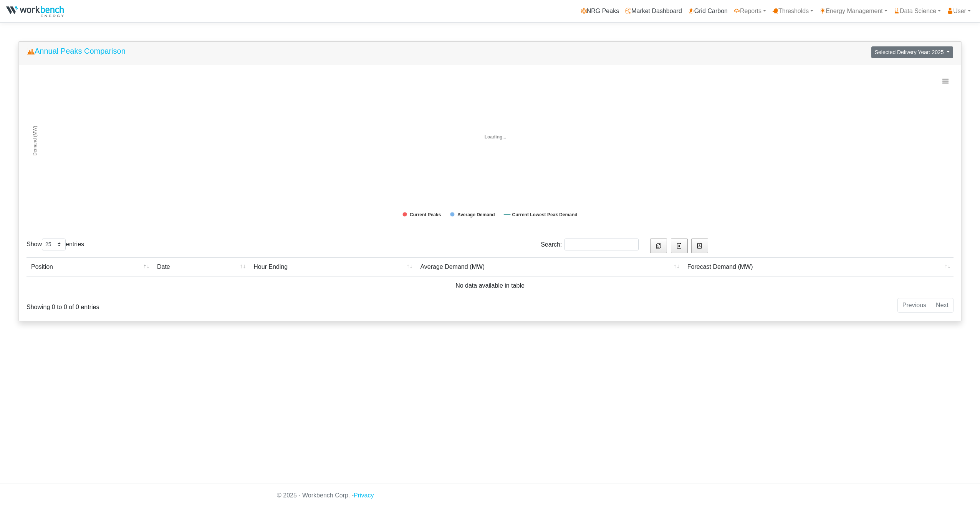 The image size is (980, 507). I want to click on img: NRGPeaks.png, so click(35, 12).